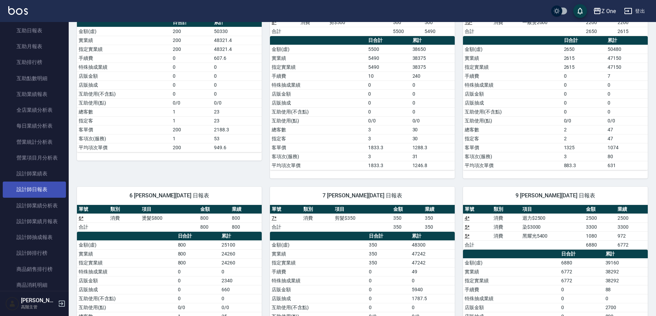 The height and width of the screenshot is (316, 656). I want to click on th: 項目, so click(169, 209).